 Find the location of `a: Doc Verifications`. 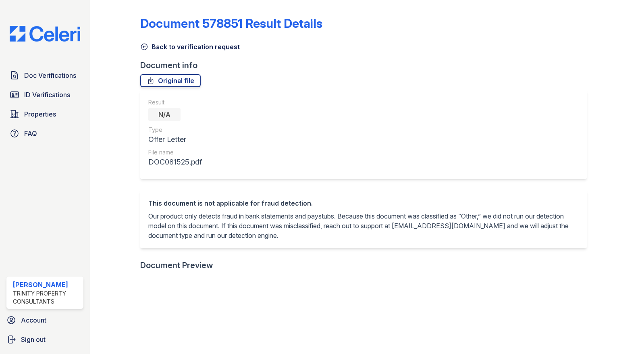

a: Doc Verifications is located at coordinates (45, 75).